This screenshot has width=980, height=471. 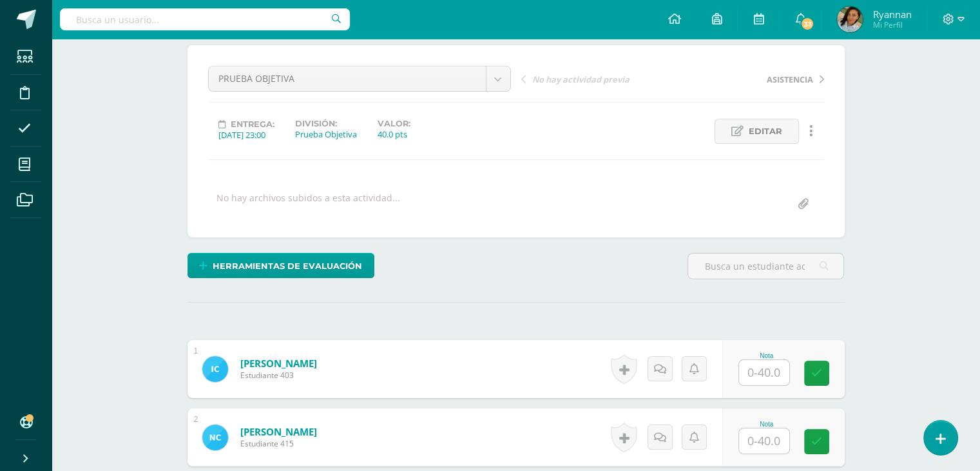 I want to click on span: Herramientas de evaluación, so click(x=288, y=265).